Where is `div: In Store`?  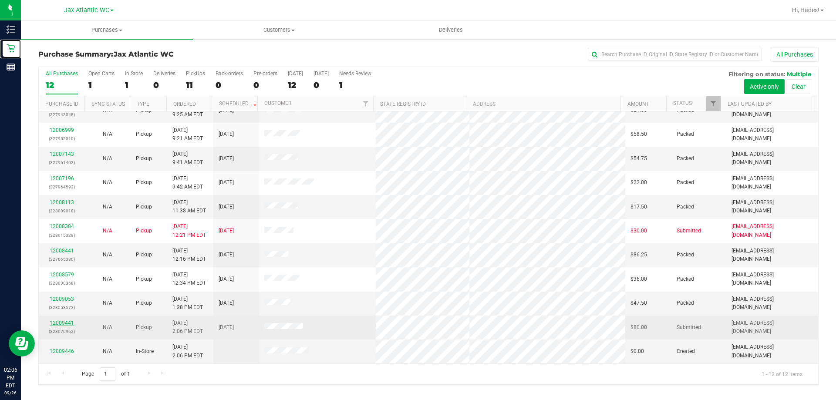 div: In Store is located at coordinates (134, 74).